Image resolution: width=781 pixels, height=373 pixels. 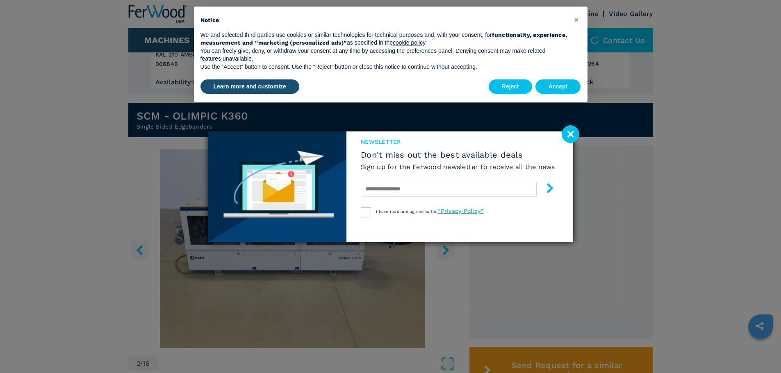 I want to click on a: cookie policy, so click(x=409, y=43).